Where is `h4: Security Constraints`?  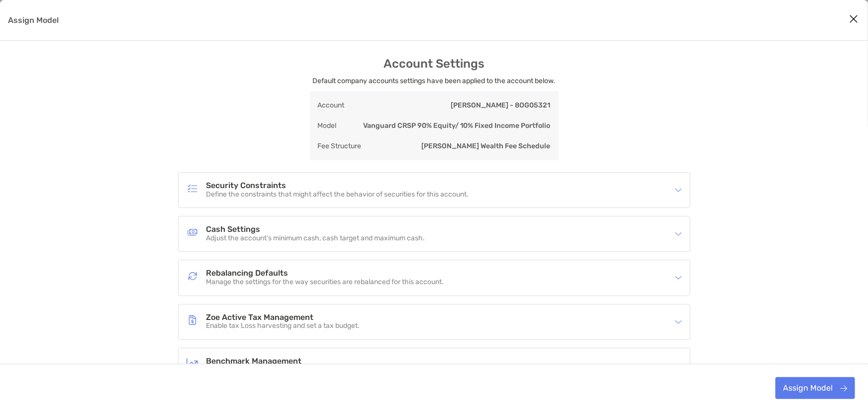 h4: Security Constraints is located at coordinates (337, 185).